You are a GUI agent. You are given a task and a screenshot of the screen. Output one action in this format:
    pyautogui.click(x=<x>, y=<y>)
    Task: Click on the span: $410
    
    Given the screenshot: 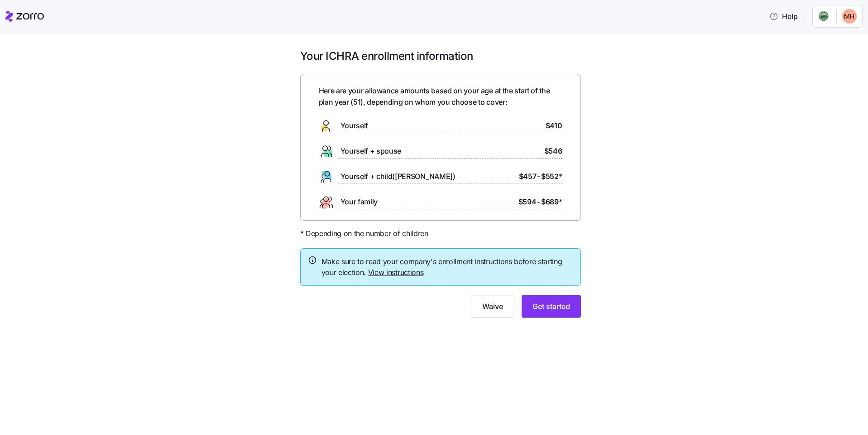 What is the action you would take?
    pyautogui.click(x=553, y=125)
    